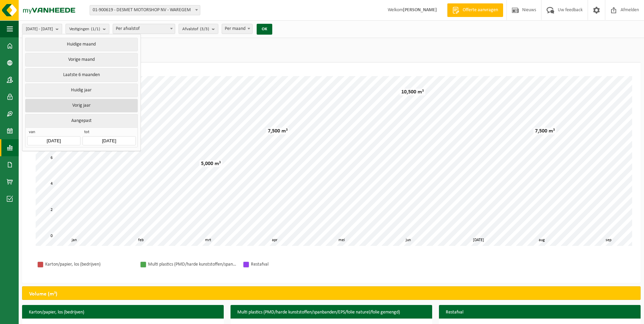 This screenshot has width=644, height=324. What do you see at coordinates (237, 29) in the screenshot?
I see `span: Per maand` at bounding box center [237, 29].